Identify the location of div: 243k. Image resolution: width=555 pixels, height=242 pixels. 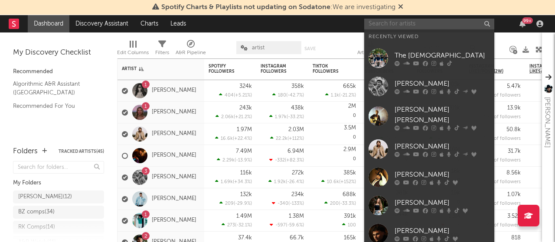
(245, 108).